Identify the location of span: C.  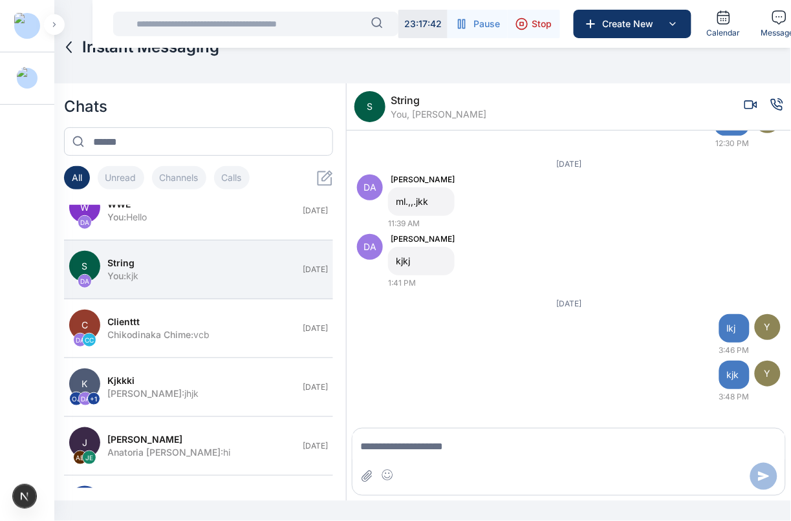
(85, 325).